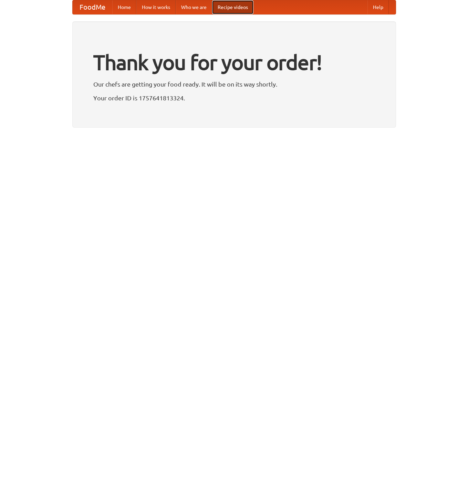  Describe the element at coordinates (234, 98) in the screenshot. I see `p: Your order ID is 1757641813324.` at that location.